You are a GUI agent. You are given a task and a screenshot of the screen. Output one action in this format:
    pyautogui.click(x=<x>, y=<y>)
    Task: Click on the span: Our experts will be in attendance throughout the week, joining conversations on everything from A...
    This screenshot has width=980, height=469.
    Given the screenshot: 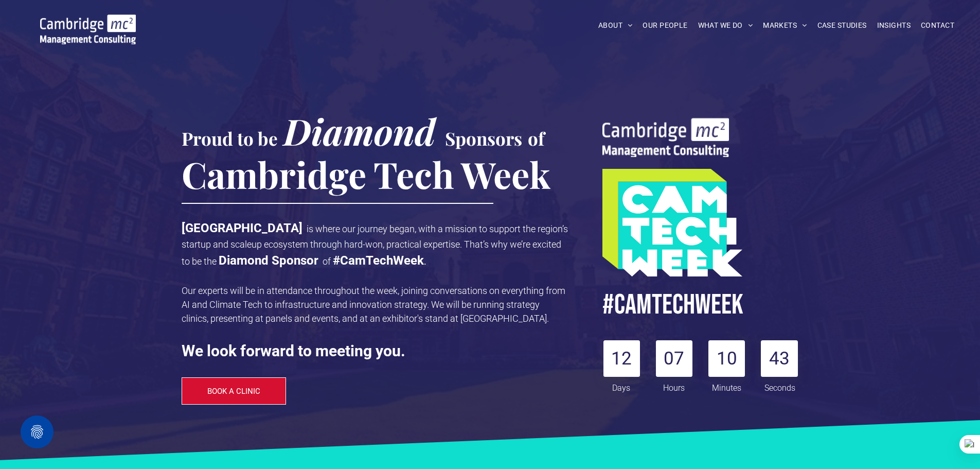 What is the action you would take?
    pyautogui.click(x=374, y=304)
    